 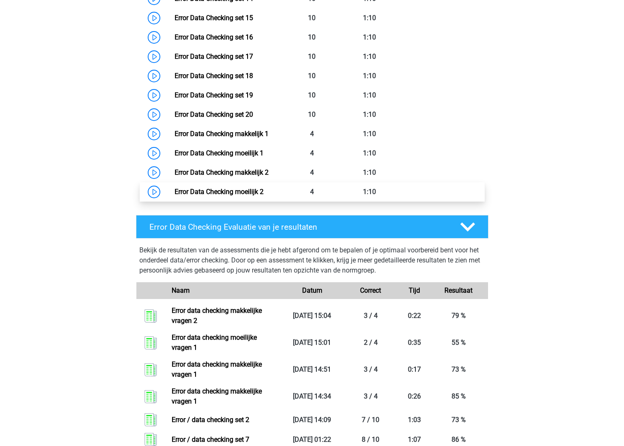 I want to click on p: Bekijk de resultaten van de assessments die je hebt afgerond om te bepalen of je optimaal voorber..., so click(x=312, y=260).